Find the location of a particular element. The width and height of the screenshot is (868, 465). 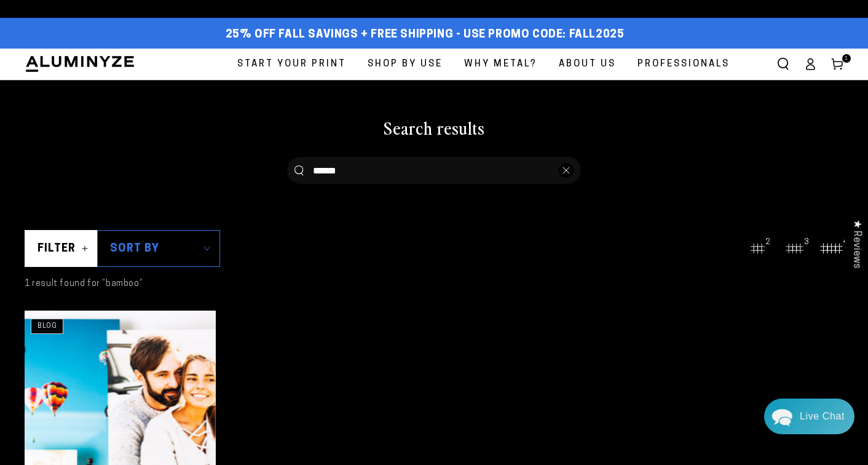

span: Professionals is located at coordinates (684, 64).